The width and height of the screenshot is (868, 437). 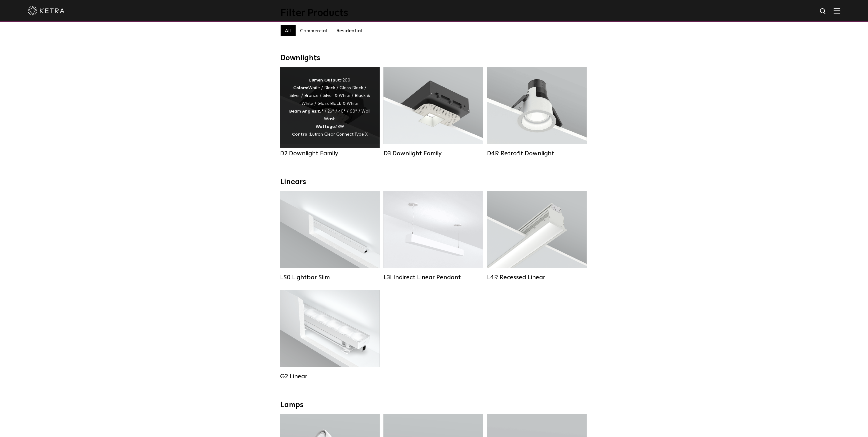 I want to click on strong: Control:, so click(x=301, y=134).